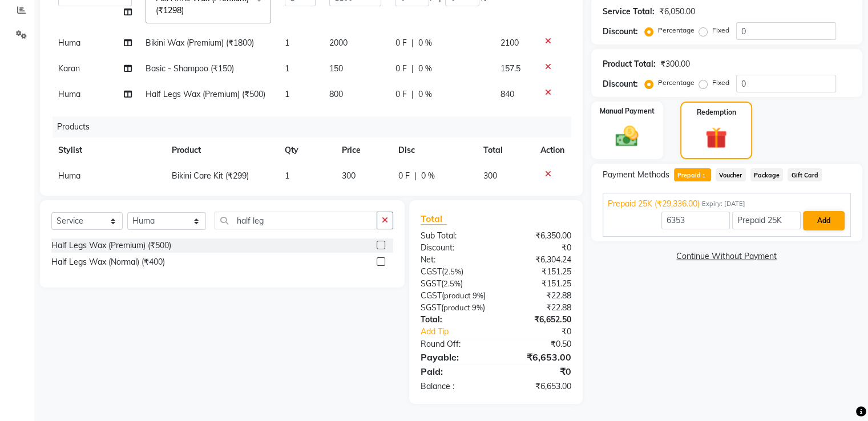  I want to click on th: Qty, so click(306, 150).